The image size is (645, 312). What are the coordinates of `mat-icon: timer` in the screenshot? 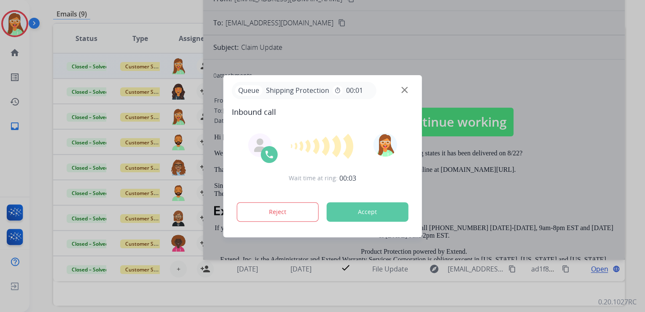 It's located at (338, 90).